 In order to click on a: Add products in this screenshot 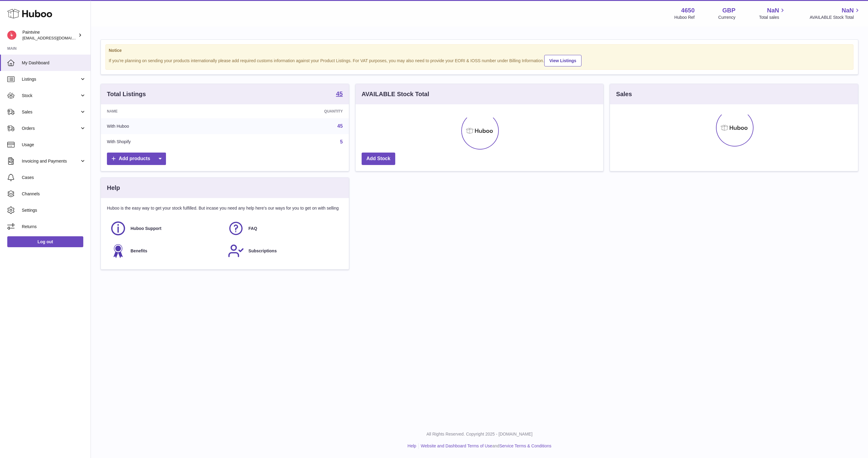, I will do `click(137, 159)`.